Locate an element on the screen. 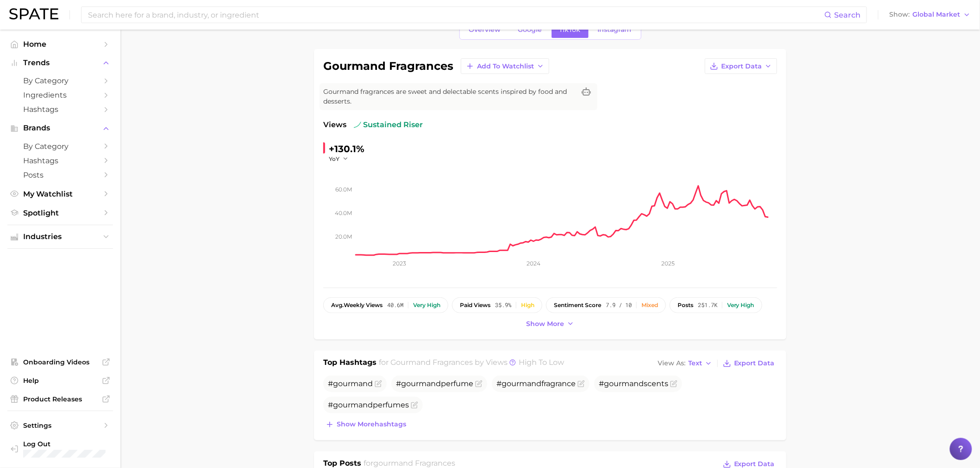  button: ShowGlobal Market is located at coordinates (929, 15).